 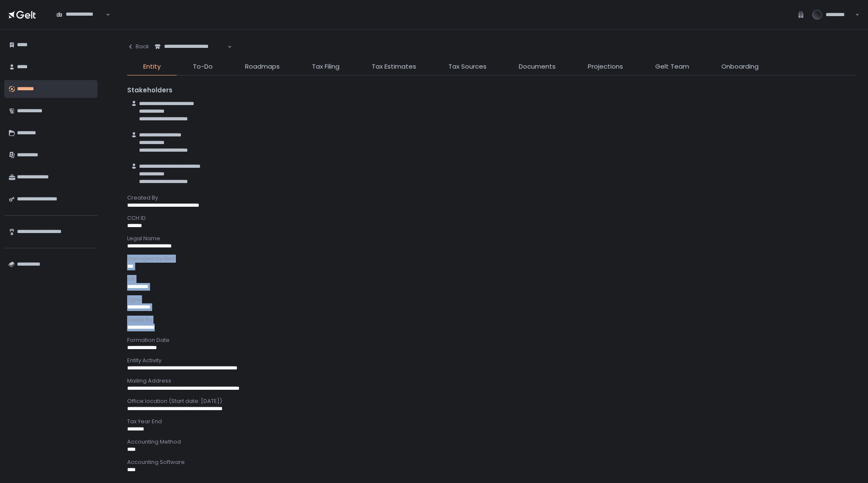 What do you see at coordinates (492, 463) in the screenshot?
I see `div: Accounting Software` at bounding box center [492, 463].